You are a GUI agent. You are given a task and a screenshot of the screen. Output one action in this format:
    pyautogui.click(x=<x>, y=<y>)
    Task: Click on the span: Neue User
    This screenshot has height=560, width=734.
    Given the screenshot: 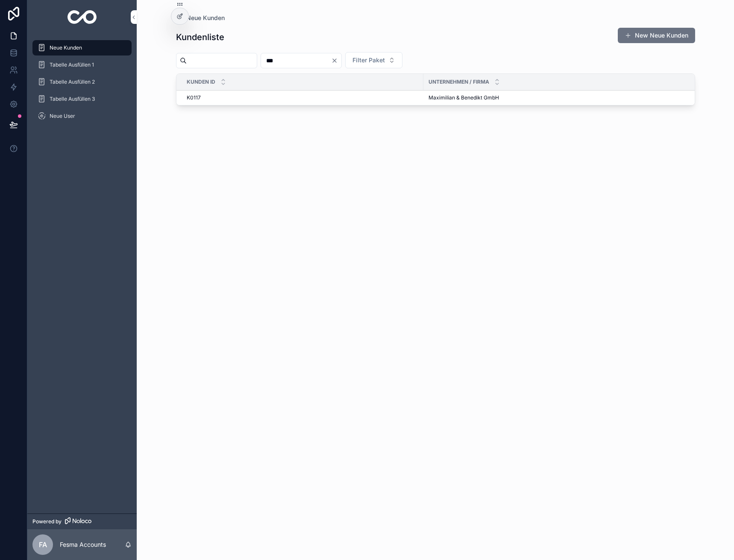 What is the action you would take?
    pyautogui.click(x=62, y=116)
    